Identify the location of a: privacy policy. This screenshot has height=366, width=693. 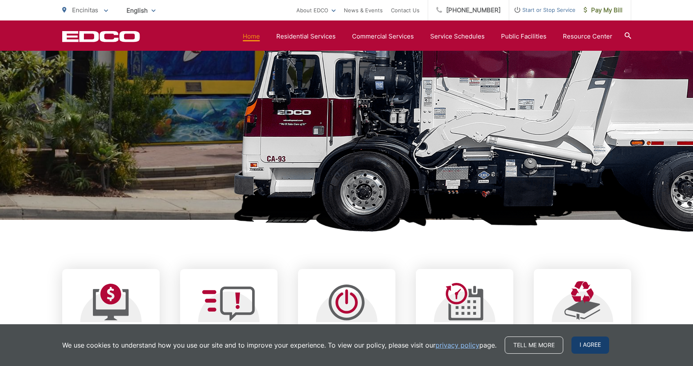
(457, 345).